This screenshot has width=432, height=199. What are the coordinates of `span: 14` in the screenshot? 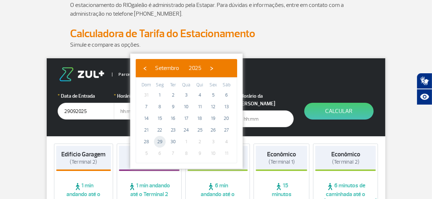 It's located at (146, 119).